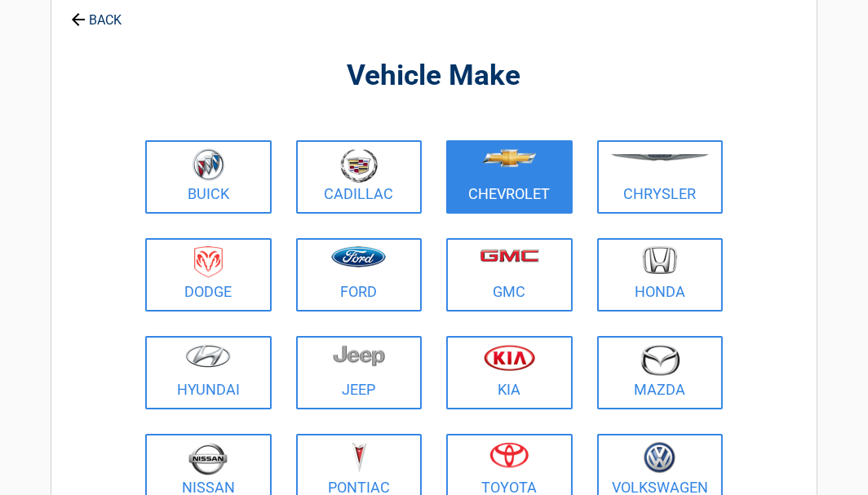 This screenshot has height=495, width=868. What do you see at coordinates (660, 157) in the screenshot?
I see `img: chrysler` at bounding box center [660, 157].